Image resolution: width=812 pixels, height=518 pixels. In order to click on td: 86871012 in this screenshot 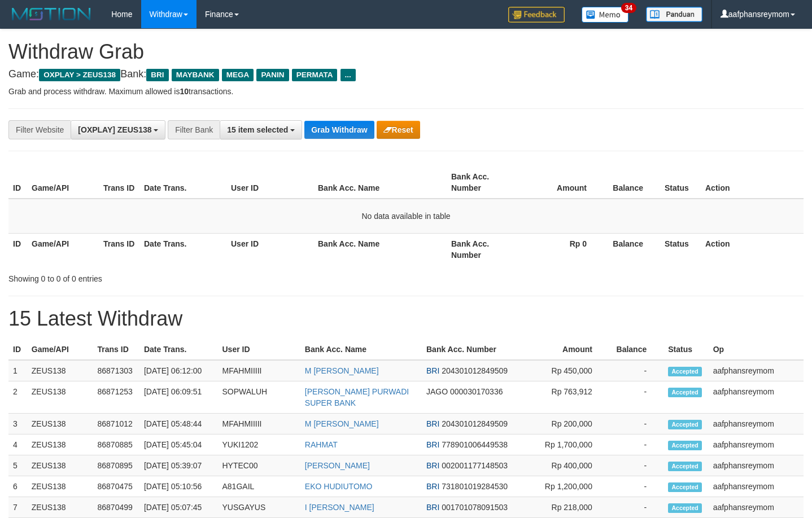, I will do `click(116, 424)`.